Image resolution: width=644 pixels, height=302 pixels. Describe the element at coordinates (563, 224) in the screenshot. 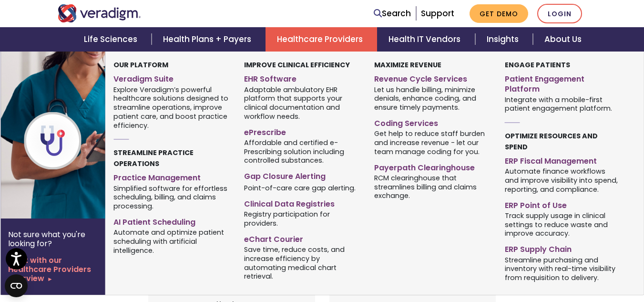

I see `span: Track supply usage in clinical settings to reduce waste and improve accuracy.` at that location.